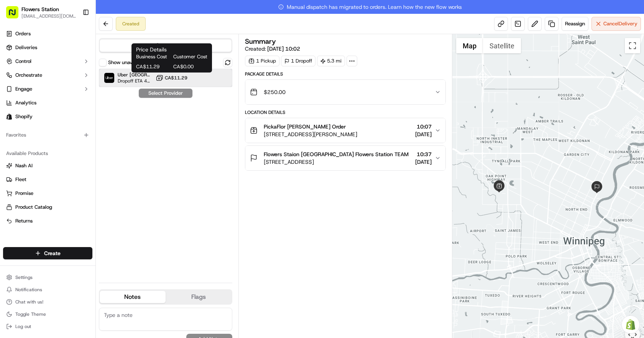 This screenshot has width=644, height=338. What do you see at coordinates (470, 46) in the screenshot?
I see `button: Show street map` at bounding box center [470, 46].